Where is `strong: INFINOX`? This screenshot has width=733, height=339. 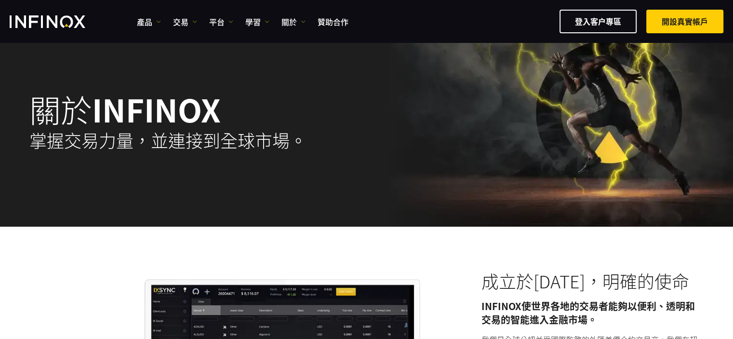
strong: INFINOX is located at coordinates (156, 109).